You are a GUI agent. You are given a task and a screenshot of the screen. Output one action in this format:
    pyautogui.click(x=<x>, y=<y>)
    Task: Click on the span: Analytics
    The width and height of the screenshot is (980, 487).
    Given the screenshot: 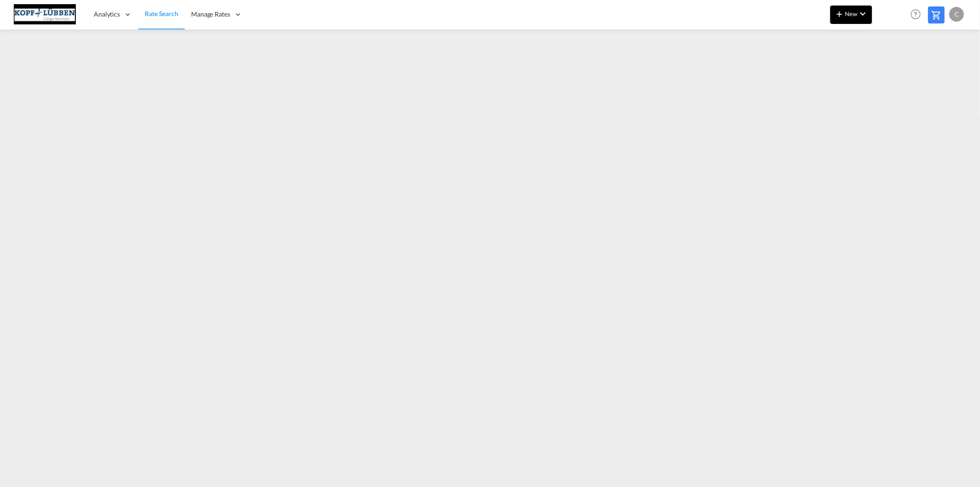 What is the action you would take?
    pyautogui.click(x=107, y=15)
    